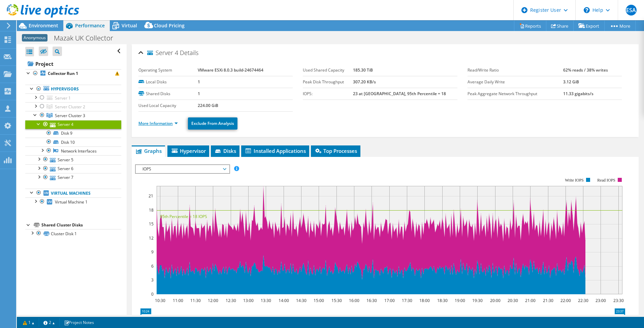  Describe the element at coordinates (548, 300) in the screenshot. I see `text: 21:30` at that location.